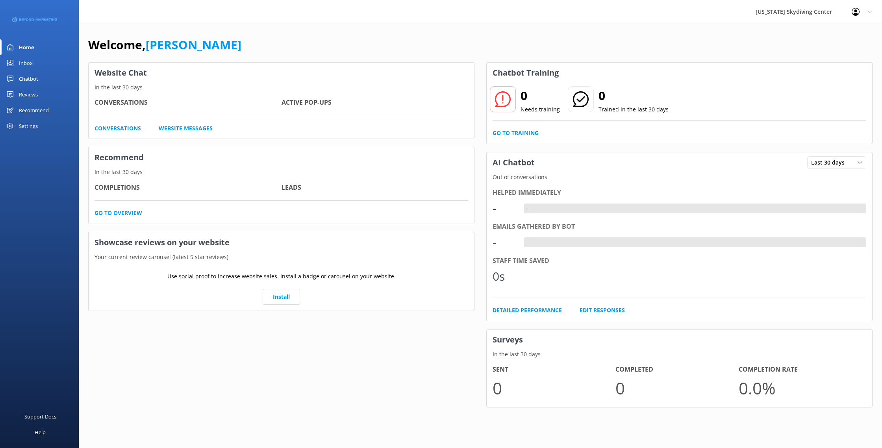 The width and height of the screenshot is (882, 448). I want to click on div: Recommend, so click(34, 110).